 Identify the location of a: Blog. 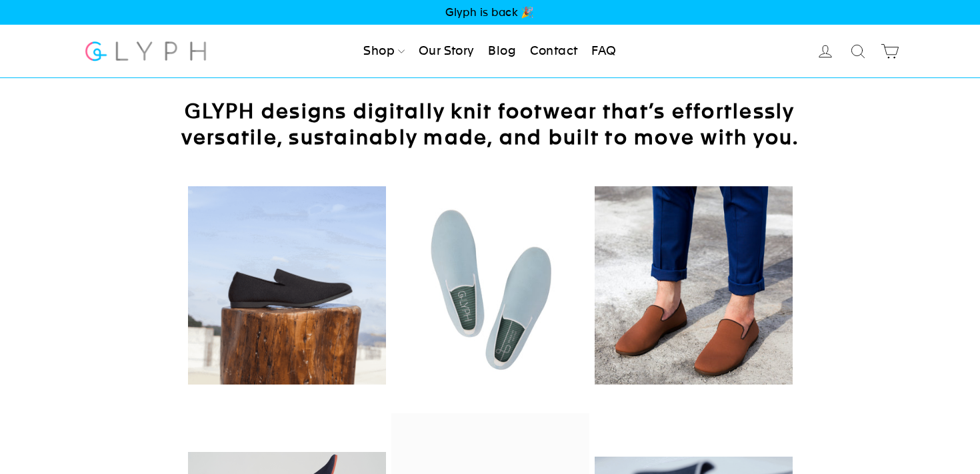
(502, 51).